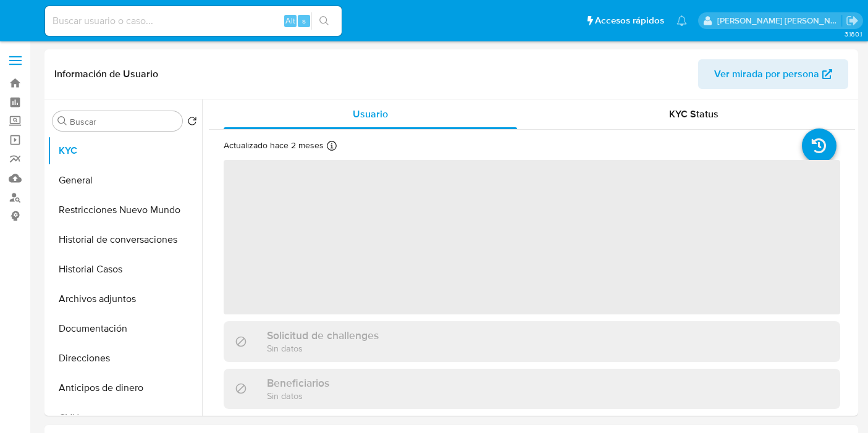 Image resolution: width=868 pixels, height=433 pixels. I want to click on a: Salir, so click(851, 21).